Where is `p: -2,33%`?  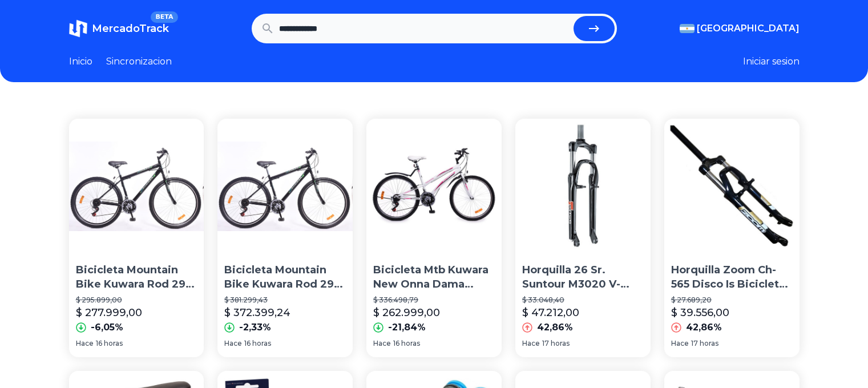 p: -2,33% is located at coordinates (255, 328).